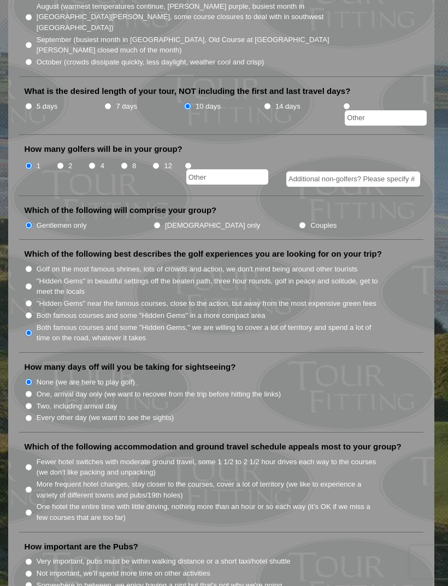 Image resolution: width=448 pixels, height=586 pixels. I want to click on label: Which of the following best describes the golf experiences you are looking for on your trip?, so click(203, 254).